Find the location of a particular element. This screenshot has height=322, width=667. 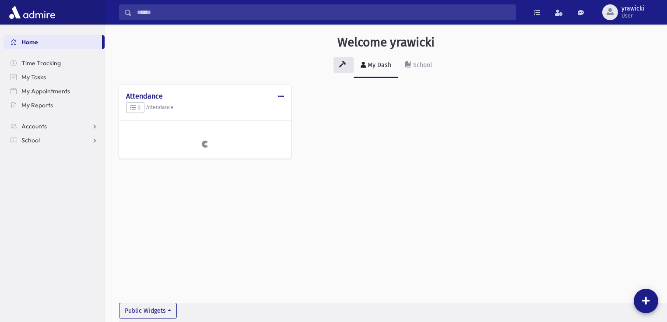

h4: Attendance is located at coordinates (205, 96).